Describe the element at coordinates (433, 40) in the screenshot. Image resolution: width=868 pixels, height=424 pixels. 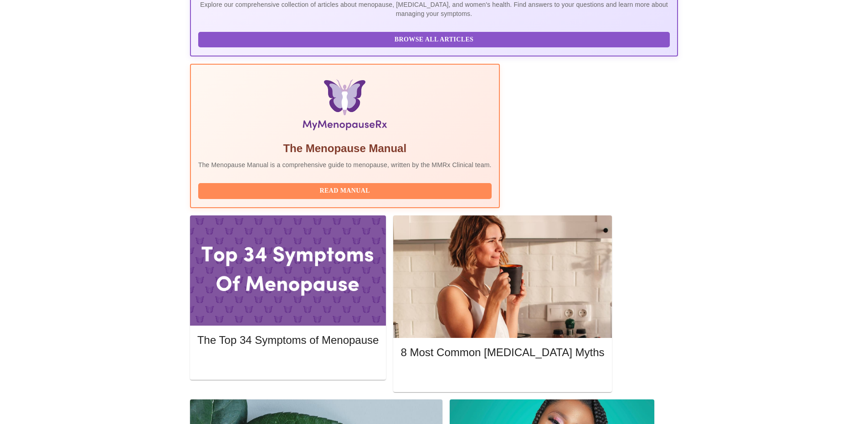
I see `button: Browse All Articles` at that location.